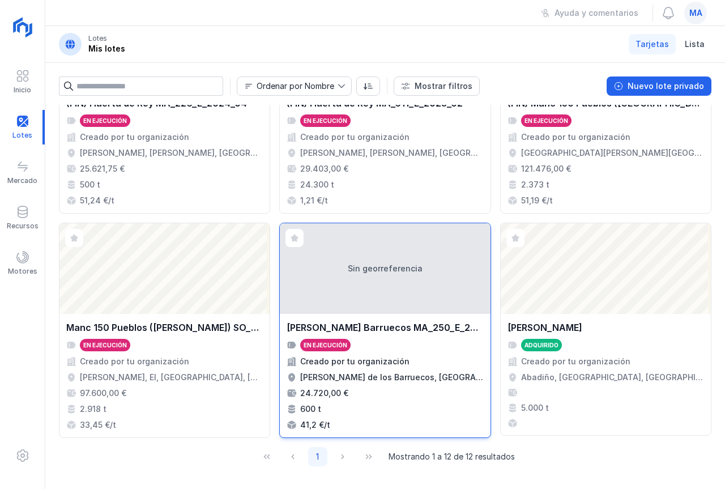 The width and height of the screenshot is (725, 489). Describe the element at coordinates (535, 185) in the screenshot. I see `div: 2.373 t` at that location.